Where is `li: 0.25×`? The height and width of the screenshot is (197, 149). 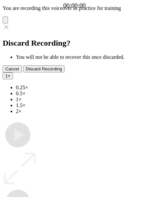 li: 0.25× is located at coordinates (81, 88).